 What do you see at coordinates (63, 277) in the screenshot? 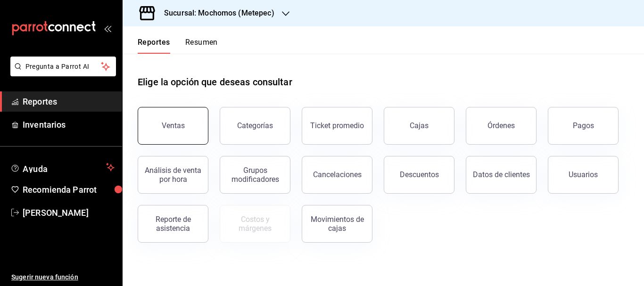
I see `span: Sugerir nueva función` at bounding box center [63, 277].